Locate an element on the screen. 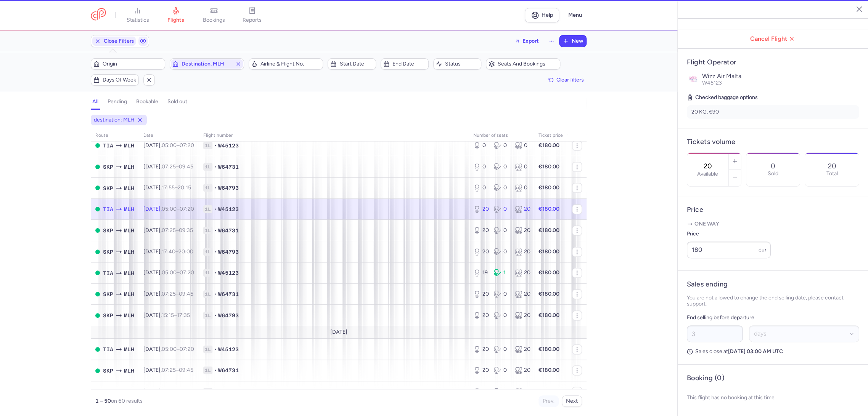 The width and height of the screenshot is (868, 416). a: statistics is located at coordinates (138, 15).